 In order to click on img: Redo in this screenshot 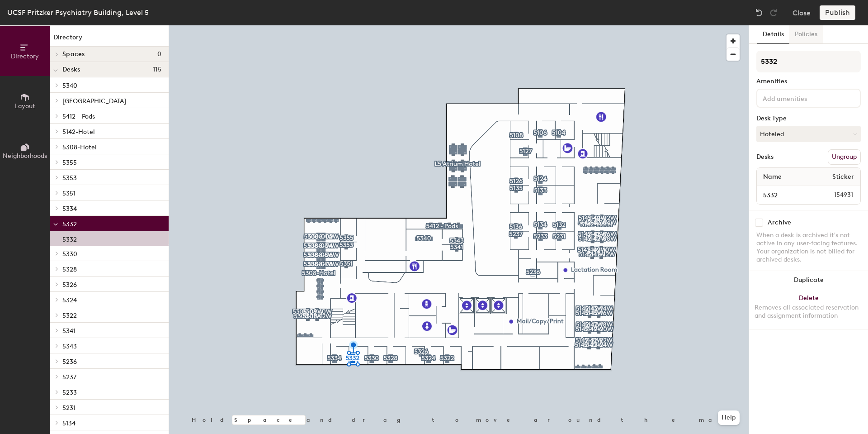, I will do `click(774, 13)`.